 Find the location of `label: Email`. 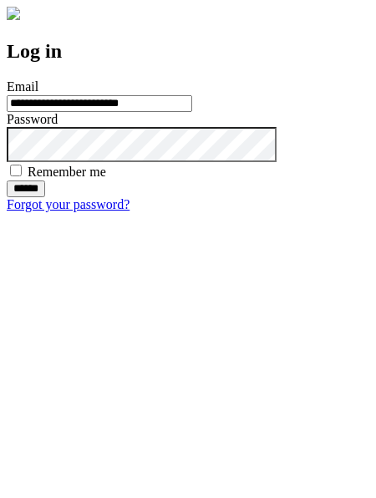

label: Email is located at coordinates (23, 86).